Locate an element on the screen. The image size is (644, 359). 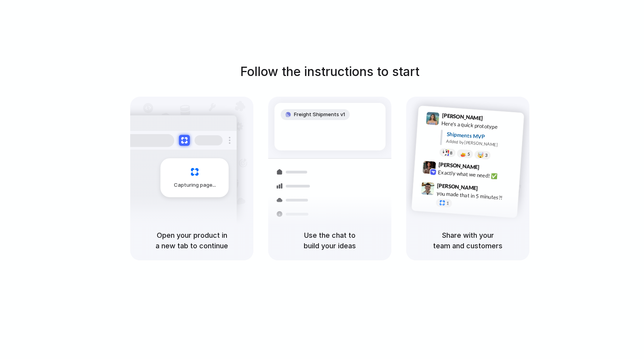
h1: Follow the instructions to start is located at coordinates (329, 71).